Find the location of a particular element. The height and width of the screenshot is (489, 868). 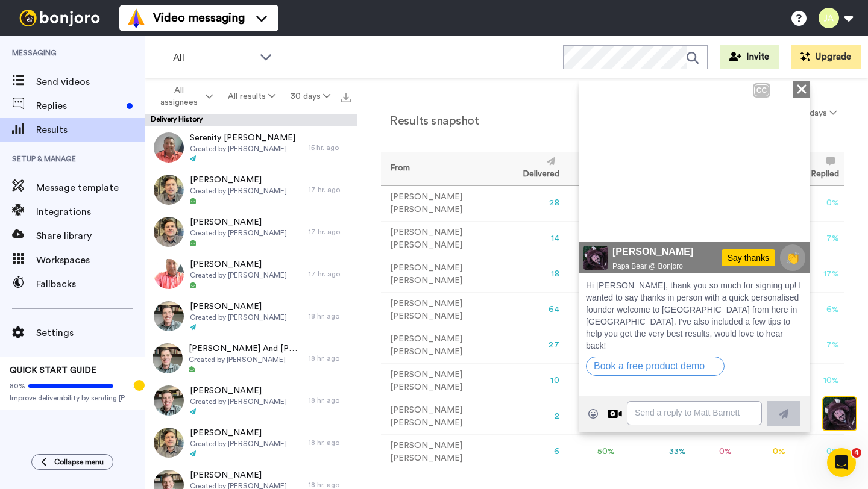

span: Send videos is located at coordinates (90, 82).